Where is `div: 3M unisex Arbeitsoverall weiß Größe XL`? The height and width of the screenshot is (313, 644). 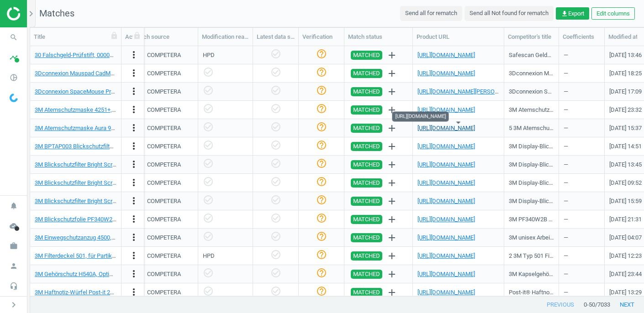 div: 3M unisex Arbeitsoverall weiß Größe XL is located at coordinates (531, 238).